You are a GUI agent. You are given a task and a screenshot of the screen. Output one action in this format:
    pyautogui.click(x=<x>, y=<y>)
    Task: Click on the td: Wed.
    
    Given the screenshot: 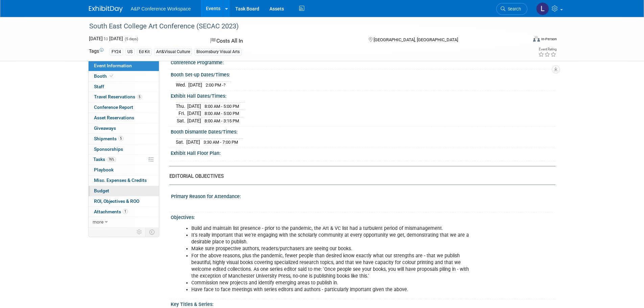 What is the action you would take?
    pyautogui.click(x=181, y=84)
    